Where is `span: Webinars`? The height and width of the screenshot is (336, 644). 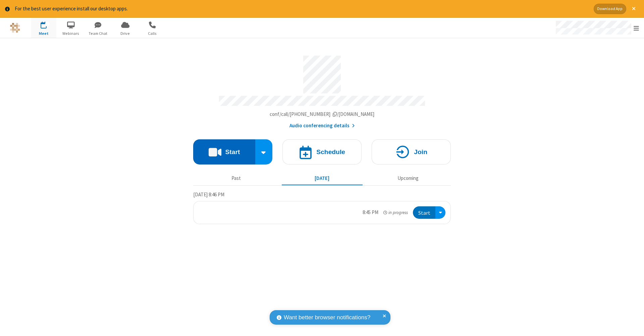 span: Webinars is located at coordinates (71, 33).